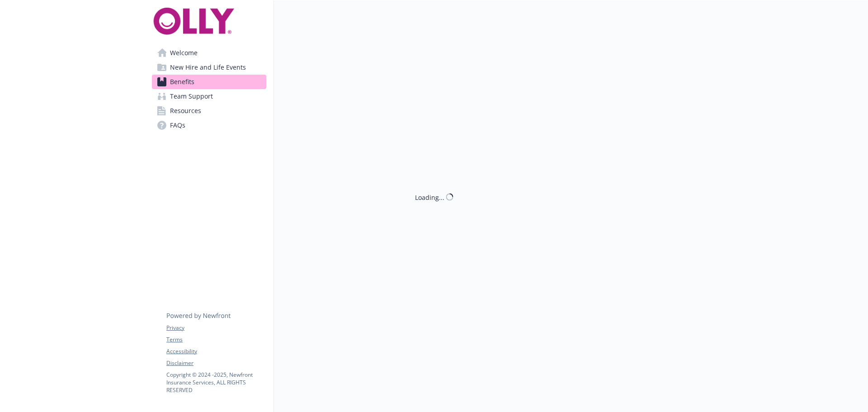 The height and width of the screenshot is (412, 868). What do you see at coordinates (182, 82) in the screenshot?
I see `span: Benefits` at bounding box center [182, 82].